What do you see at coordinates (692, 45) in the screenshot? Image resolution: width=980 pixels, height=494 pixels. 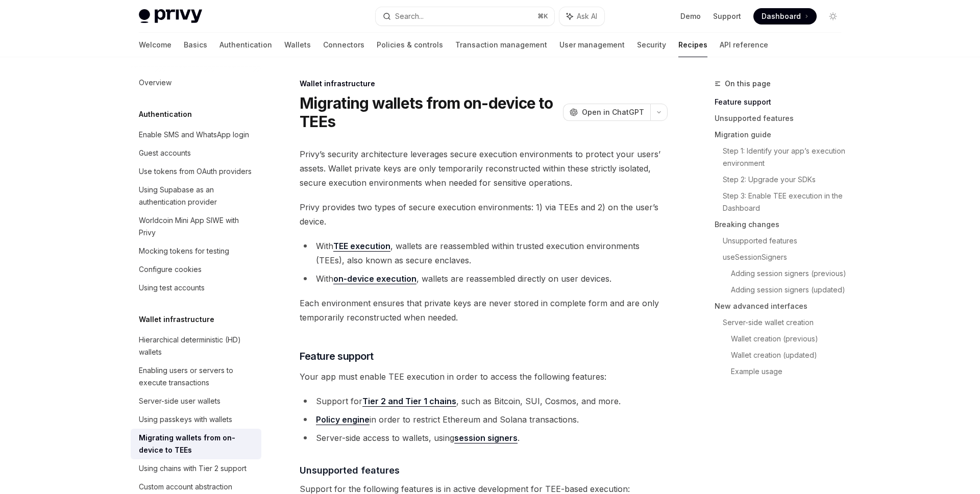 I see `a: Recipes` at bounding box center [692, 45].